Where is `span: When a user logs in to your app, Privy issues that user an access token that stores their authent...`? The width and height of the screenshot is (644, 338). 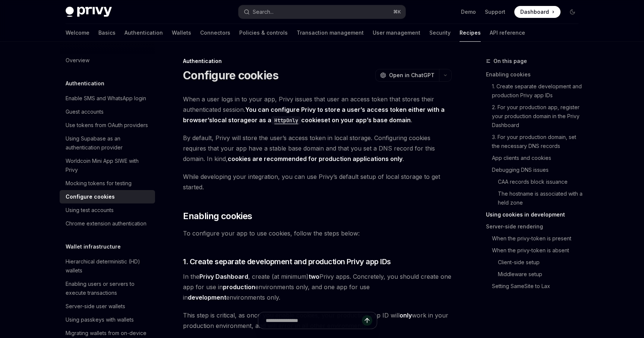 span: When a user logs in to your app, Privy issues that user an access token that stores their authent... is located at coordinates (317, 109).